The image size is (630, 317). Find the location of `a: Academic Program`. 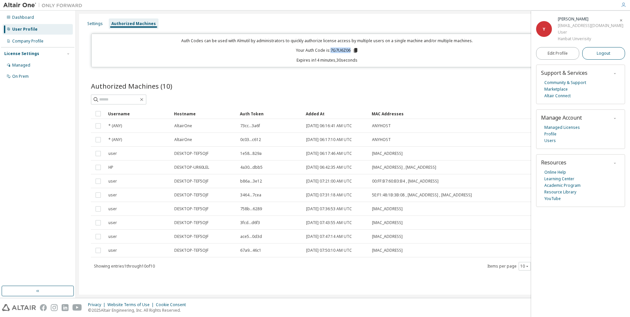

a: Academic Program is located at coordinates (562, 185).